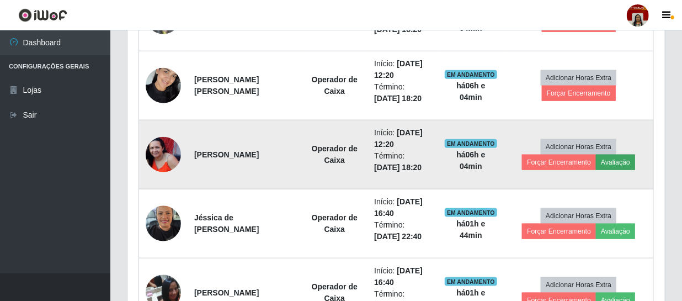 This screenshot has width=682, height=301. I want to click on img: 1736860936757.jpeg, so click(163, 85).